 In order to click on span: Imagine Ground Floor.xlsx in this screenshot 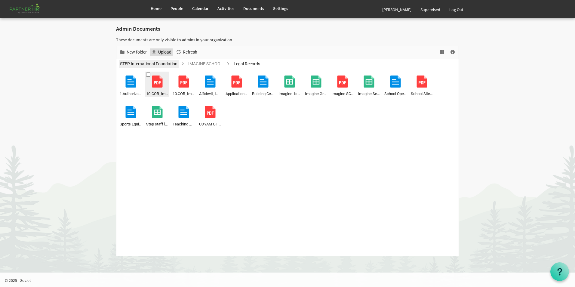, I will do `click(316, 94)`.